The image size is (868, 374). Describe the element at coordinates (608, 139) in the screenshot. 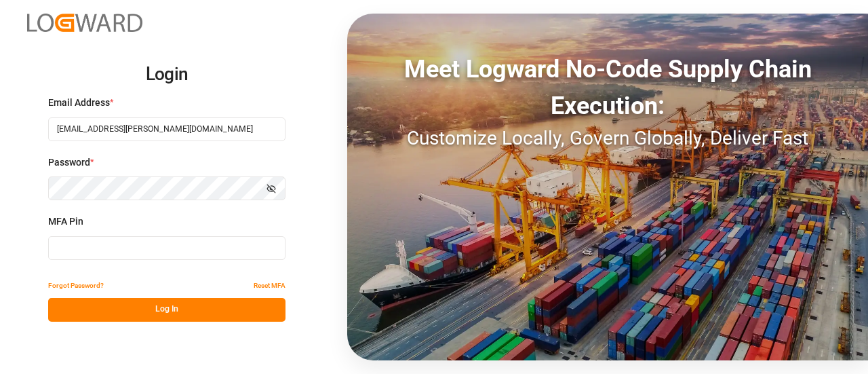

I see `div: Customize Locally, Govern Globally, Deliver Fast` at that location.